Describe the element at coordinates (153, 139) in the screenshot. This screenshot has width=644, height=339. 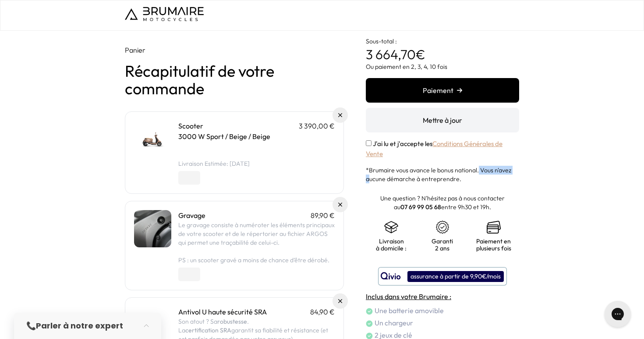
I see `img: Scooter - 3000 W Sport / Beige / Beige` at that location.